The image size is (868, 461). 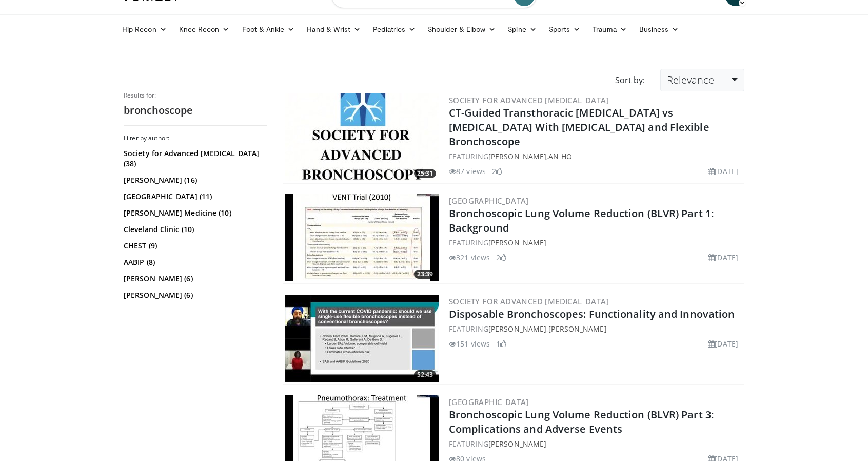 I want to click on li: 321 views, so click(x=470, y=257).